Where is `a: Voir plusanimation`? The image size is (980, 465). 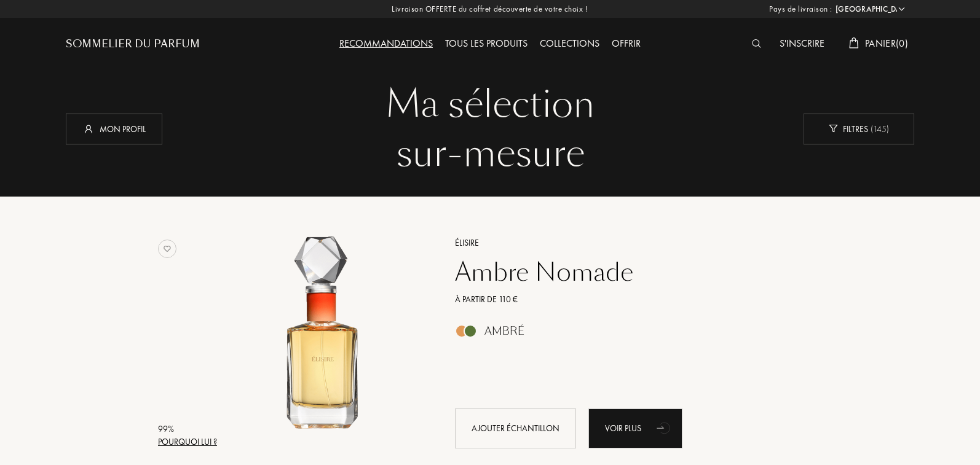
a: Voir plusanimation is located at coordinates (635, 429).